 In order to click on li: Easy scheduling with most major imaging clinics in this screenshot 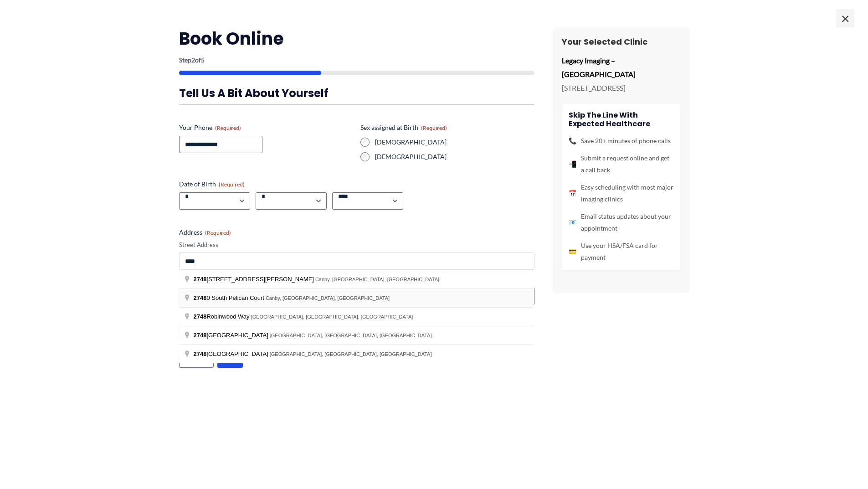, I will do `click(621, 193)`.